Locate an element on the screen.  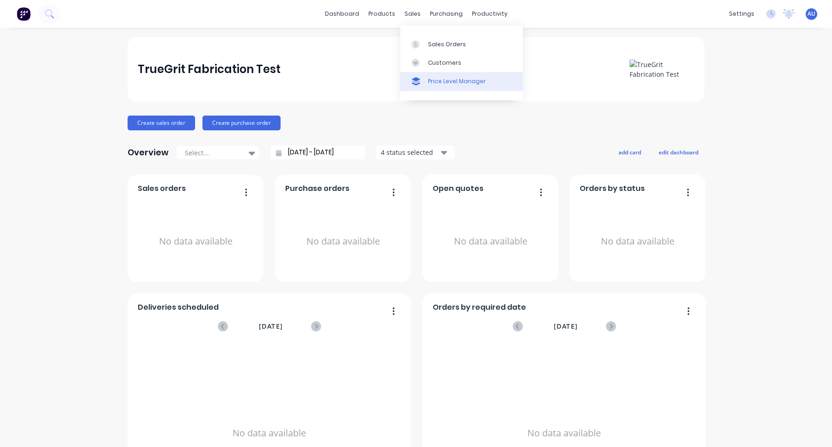
span: Sales orders is located at coordinates (162, 189).